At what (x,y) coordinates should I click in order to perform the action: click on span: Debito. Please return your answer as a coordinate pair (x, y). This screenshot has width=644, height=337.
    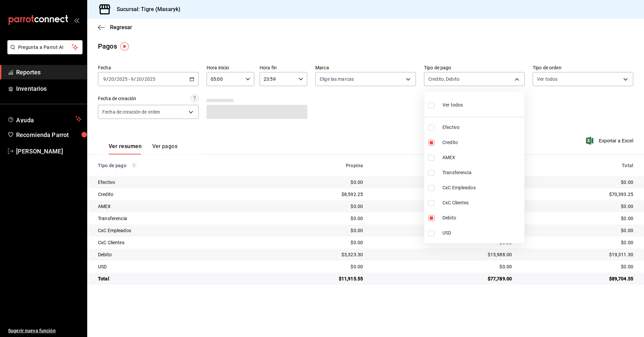
    Looking at the image, I should click on (482, 218).